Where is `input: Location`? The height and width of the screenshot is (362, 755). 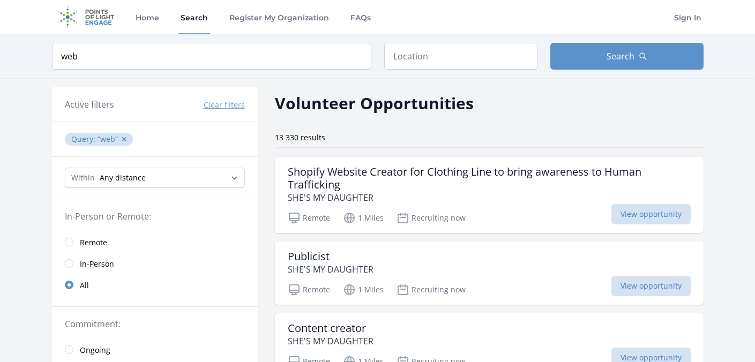 input: Location is located at coordinates (461, 56).